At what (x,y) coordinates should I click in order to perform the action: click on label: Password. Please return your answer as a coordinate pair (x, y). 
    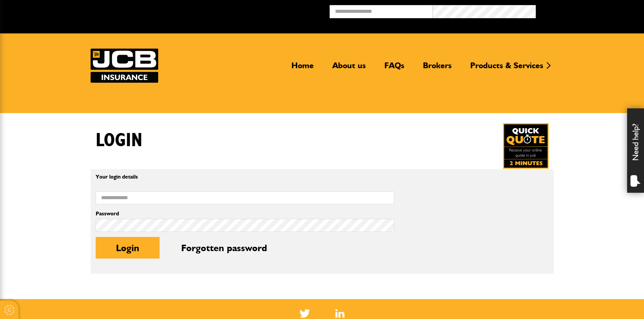
    Looking at the image, I should click on (245, 214).